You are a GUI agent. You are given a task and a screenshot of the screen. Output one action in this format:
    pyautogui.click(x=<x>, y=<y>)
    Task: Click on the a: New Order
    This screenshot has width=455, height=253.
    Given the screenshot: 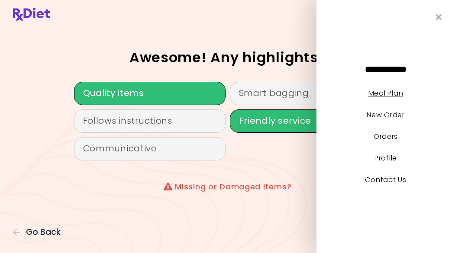 What is the action you would take?
    pyautogui.click(x=385, y=115)
    